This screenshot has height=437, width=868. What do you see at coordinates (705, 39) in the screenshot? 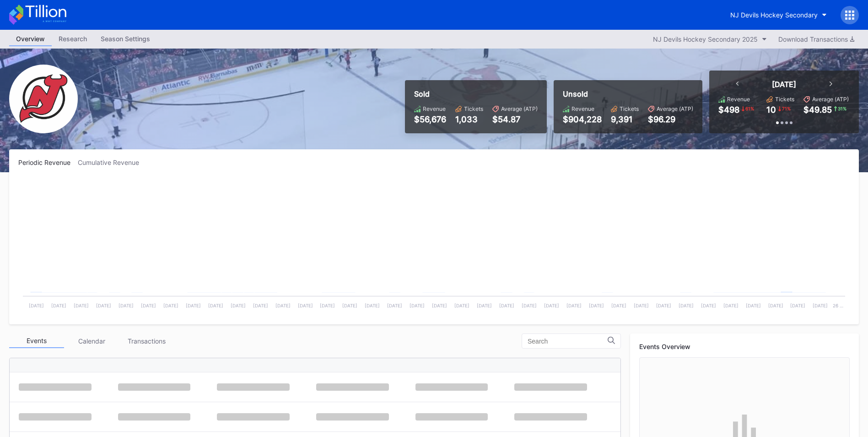
I see `div: NJ Devils Hockey Secondary 2025` at bounding box center [705, 39].